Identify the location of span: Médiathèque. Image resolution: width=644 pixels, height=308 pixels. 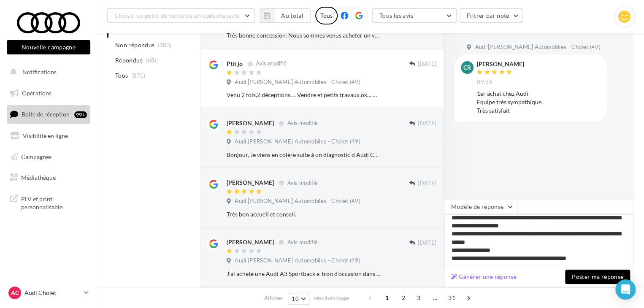
(39, 177).